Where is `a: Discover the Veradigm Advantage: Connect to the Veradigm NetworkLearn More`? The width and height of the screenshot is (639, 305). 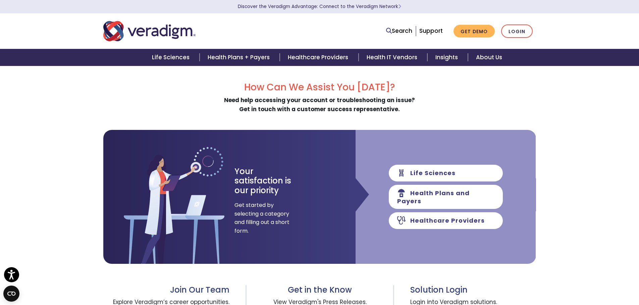 a: Discover the Veradigm Advantage: Connect to the Veradigm NetworkLearn More is located at coordinates (319, 6).